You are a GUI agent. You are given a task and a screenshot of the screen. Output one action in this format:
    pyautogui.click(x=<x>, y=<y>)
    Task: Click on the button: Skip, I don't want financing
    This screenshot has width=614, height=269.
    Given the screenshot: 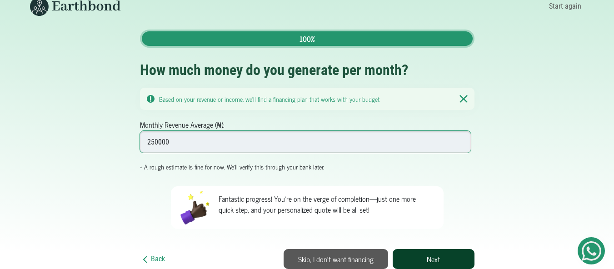 What is the action you would take?
    pyautogui.click(x=336, y=259)
    